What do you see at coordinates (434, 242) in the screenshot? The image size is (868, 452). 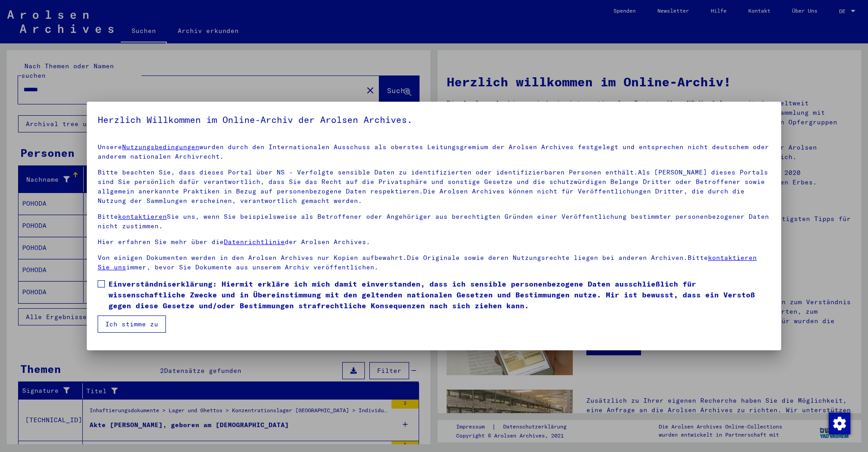 I see `p: Hier erfahren Sie mehr über die der Arolsen Archives.` at bounding box center [434, 242].